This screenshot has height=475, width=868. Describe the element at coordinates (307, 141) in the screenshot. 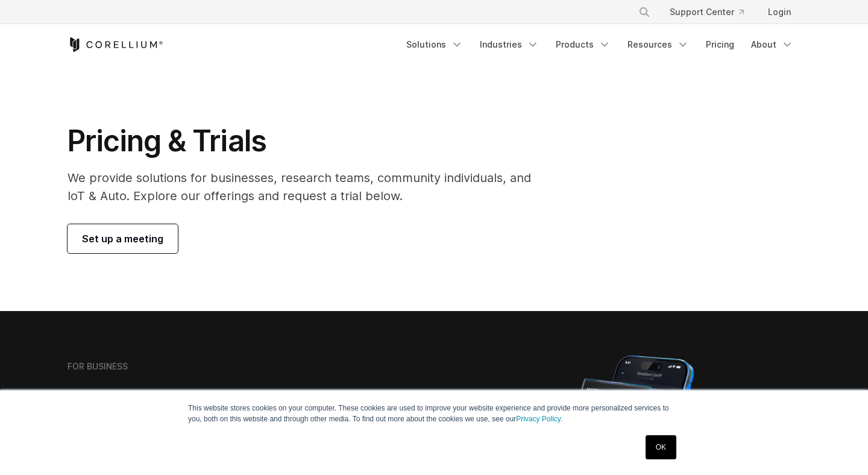

I see `h1: Pricing & Trials` at that location.